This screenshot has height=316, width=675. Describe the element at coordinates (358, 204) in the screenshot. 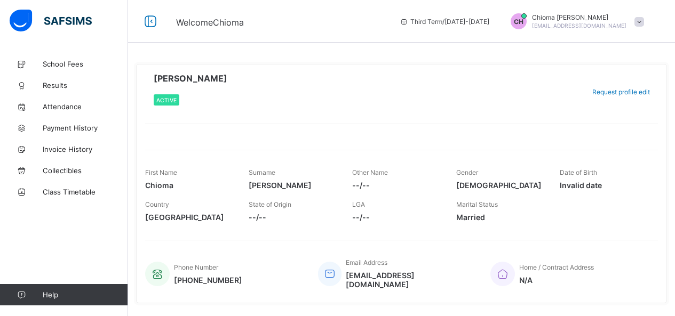

I see `span: LGA` at that location.